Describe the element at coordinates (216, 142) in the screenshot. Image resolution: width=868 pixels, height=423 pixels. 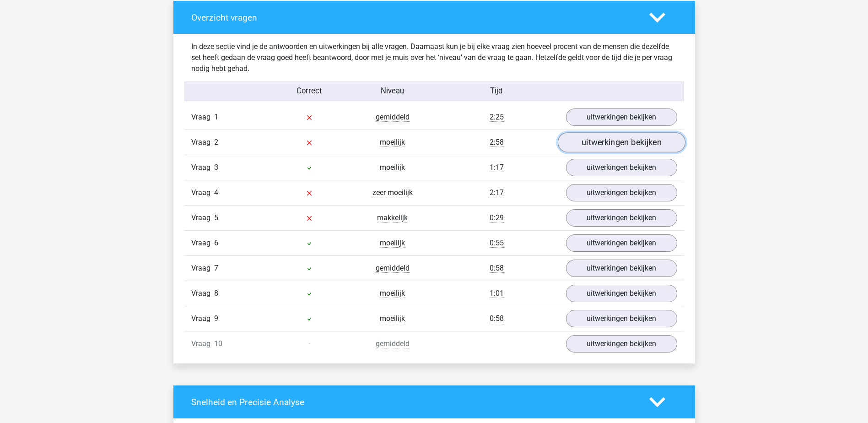
I see `span: 2` at that location.